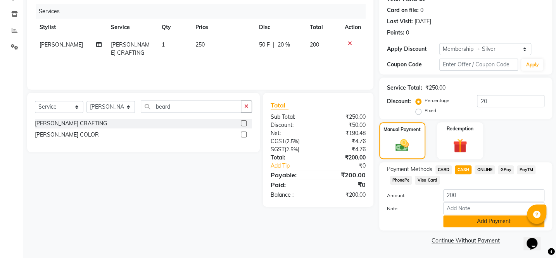  Describe the element at coordinates (291, 195) in the screenshot. I see `div: Balance :` at that location.